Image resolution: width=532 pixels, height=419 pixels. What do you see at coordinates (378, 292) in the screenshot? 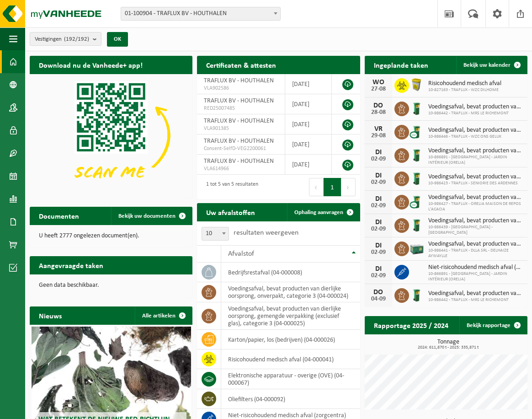
I see `div: DO` at bounding box center [378, 292].